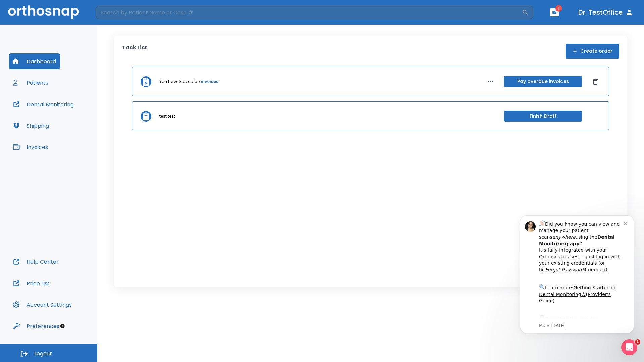  Describe the element at coordinates (71, 121) in the screenshot. I see `p: Message from Ma, sent 2w ago` at that location.